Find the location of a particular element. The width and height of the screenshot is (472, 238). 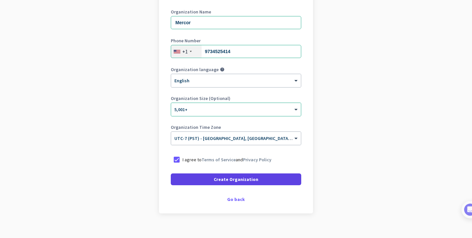

input: What is the name of your organization? is located at coordinates (236, 23).